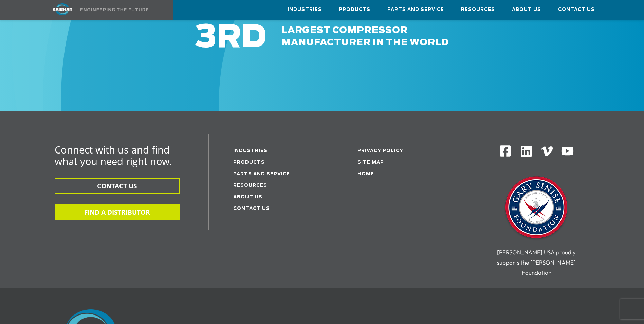 The image size is (644, 324). What do you see at coordinates (366, 174) in the screenshot?
I see `a: Home` at bounding box center [366, 174].